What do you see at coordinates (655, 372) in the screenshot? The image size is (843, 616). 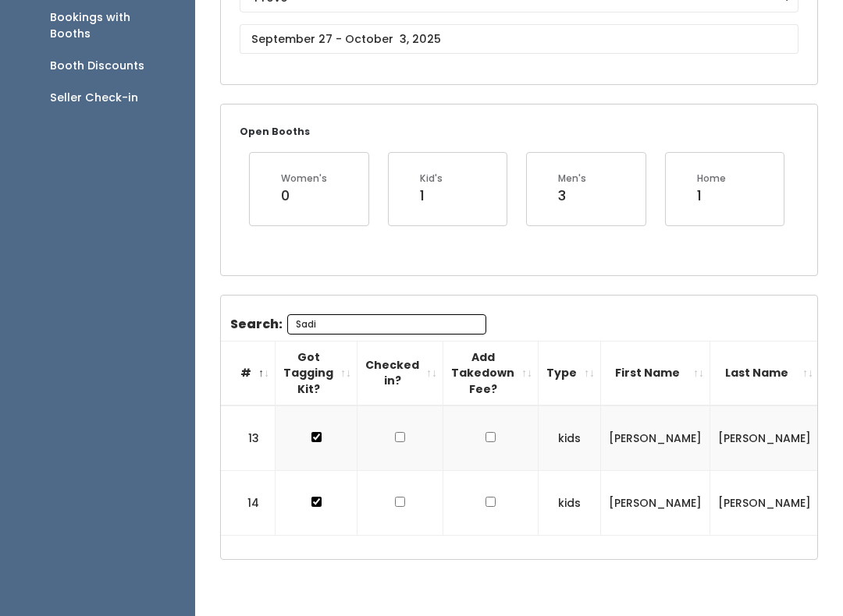 I see `th: First Name: activate to sort column ascending` at bounding box center [655, 372].